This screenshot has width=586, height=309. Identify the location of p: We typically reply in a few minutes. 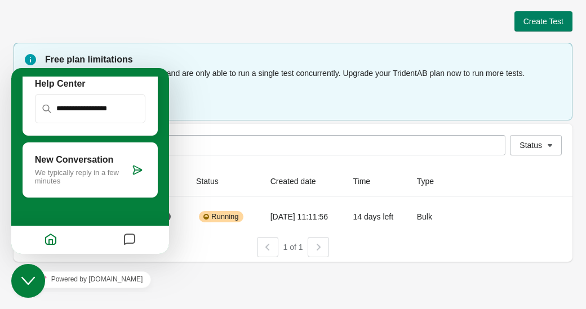
(71, 109).